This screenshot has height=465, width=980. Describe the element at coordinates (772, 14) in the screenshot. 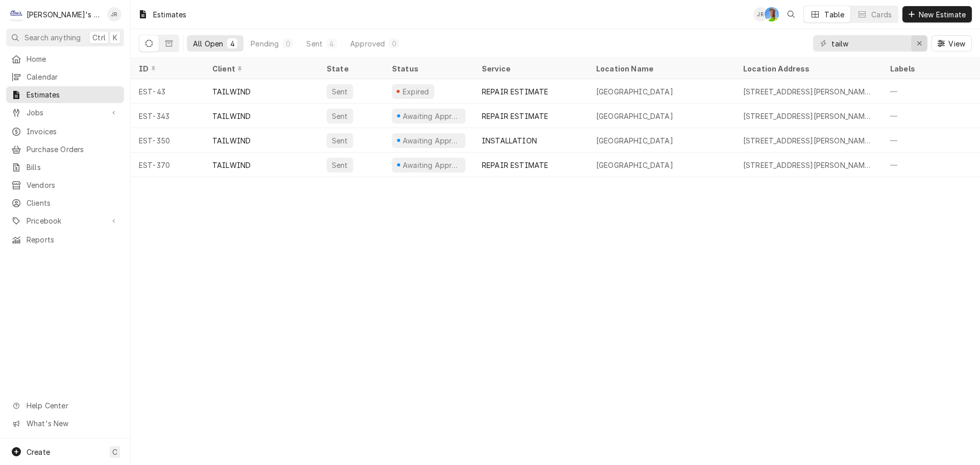

I see `div: Greg Austin's Avatar` at that location.